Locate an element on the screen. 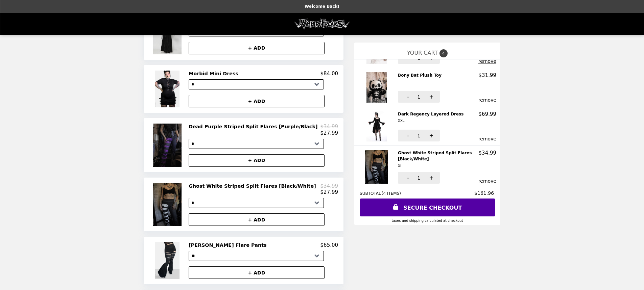 Image resolution: width=644 pixels, height=290 pixels. h2: Morbid Mini Dress is located at coordinates (214, 73).